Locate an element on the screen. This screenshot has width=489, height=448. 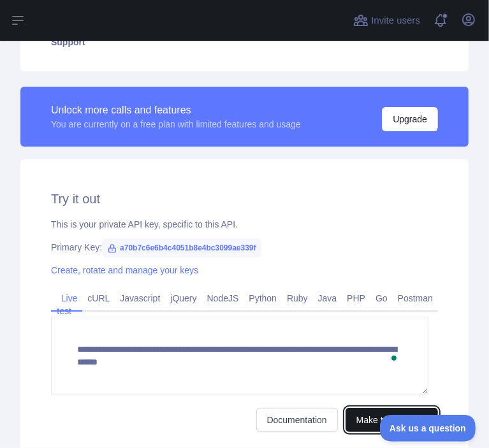
a: Javascript is located at coordinates (139, 298).